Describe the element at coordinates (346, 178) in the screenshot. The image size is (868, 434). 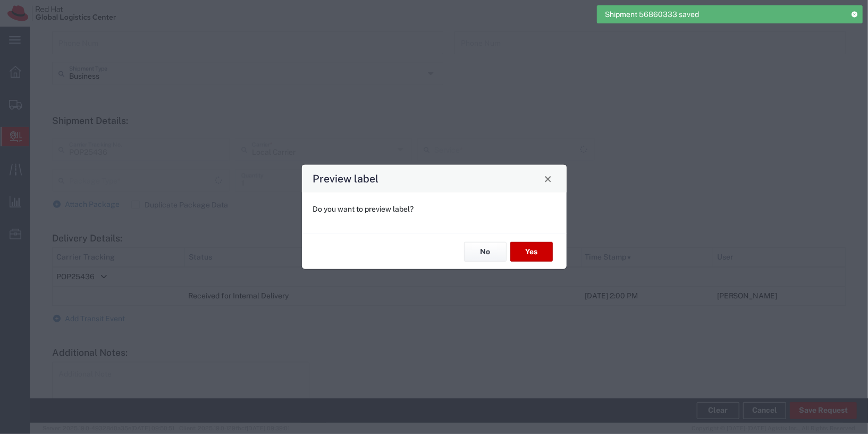
I see `h4: Preview label` at that location.